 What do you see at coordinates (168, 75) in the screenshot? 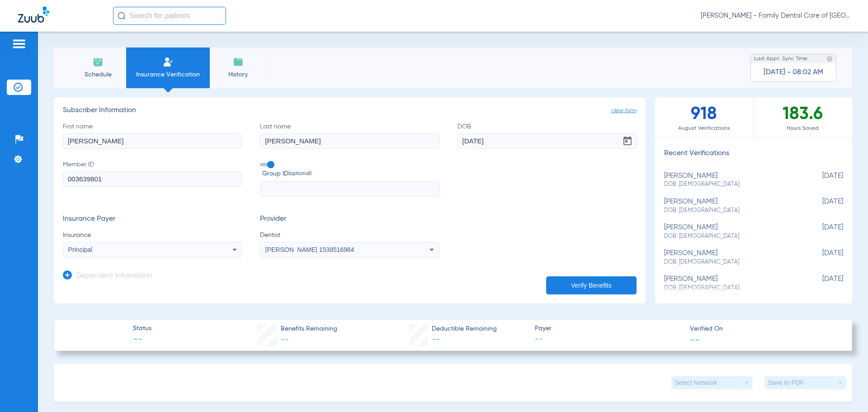
I see `span: Insurance Verification` at bounding box center [168, 75].